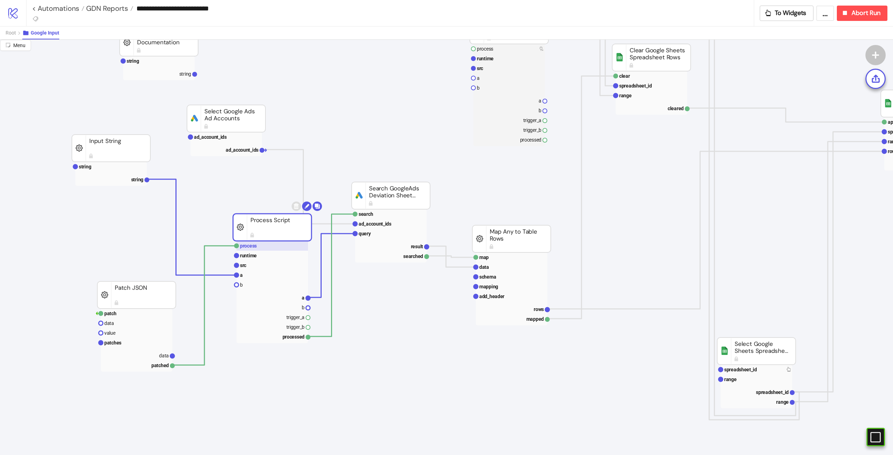 The image size is (893, 455). I want to click on text: patches, so click(113, 343).